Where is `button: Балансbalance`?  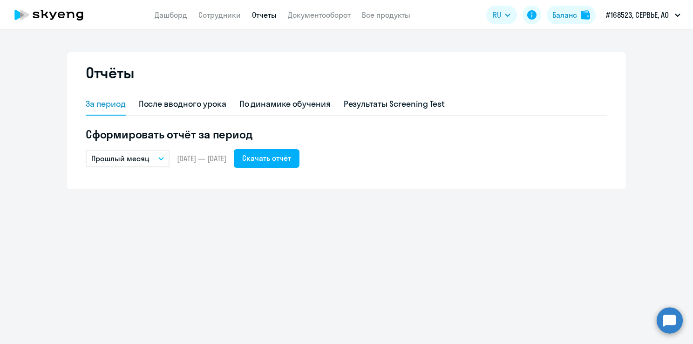
button: Балансbalance is located at coordinates (571, 15).